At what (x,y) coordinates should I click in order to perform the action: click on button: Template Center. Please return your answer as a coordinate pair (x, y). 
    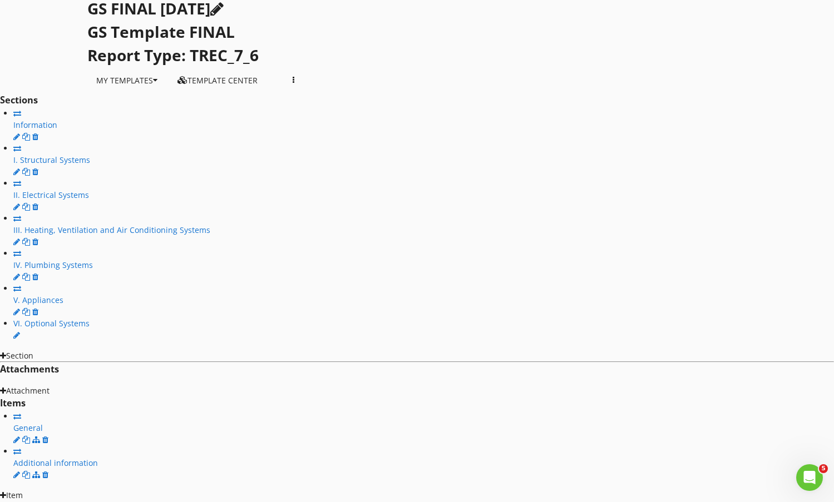
    Looking at the image, I should click on (217, 80).